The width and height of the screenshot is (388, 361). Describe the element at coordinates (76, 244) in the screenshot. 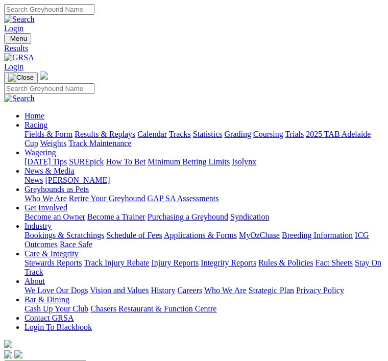

I see `a: Race Safe` at that location.